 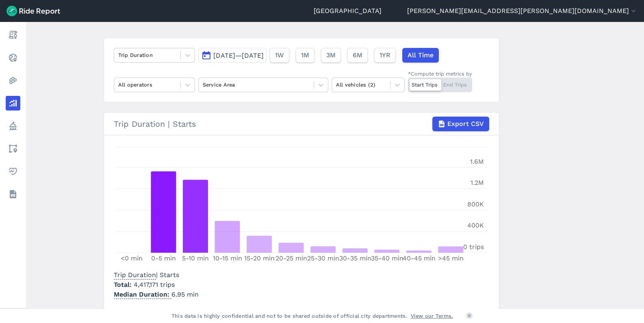 What do you see at coordinates (477, 162) in the screenshot?
I see `tspan: 1.6M` at bounding box center [477, 162].